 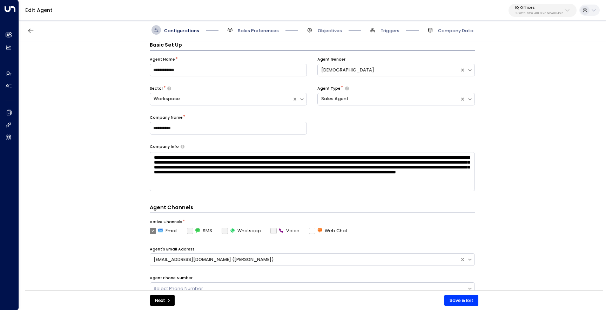 I want to click on button: Next, so click(x=162, y=301).